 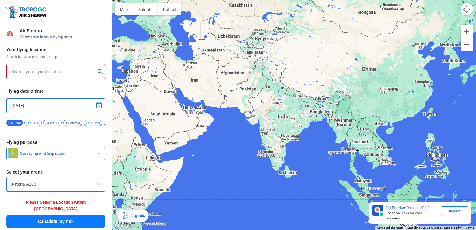 What do you see at coordinates (56, 153) in the screenshot?
I see `span: Surveying and Inspection` at bounding box center [56, 153].